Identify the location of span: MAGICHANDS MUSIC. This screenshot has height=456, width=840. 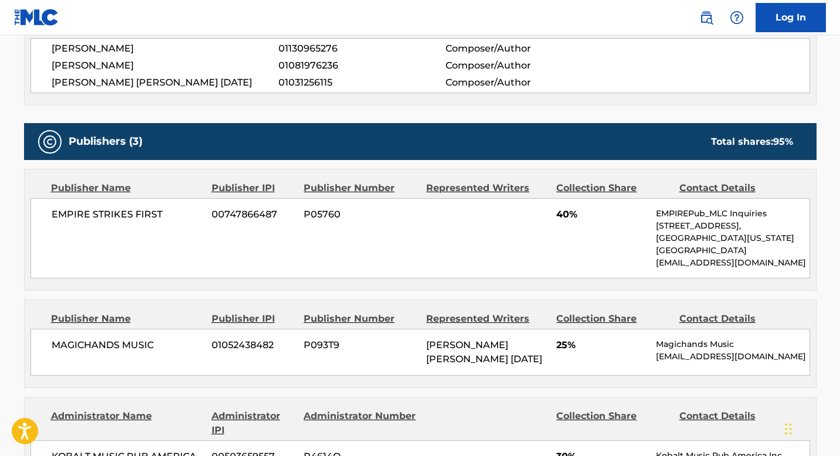
(127, 345).